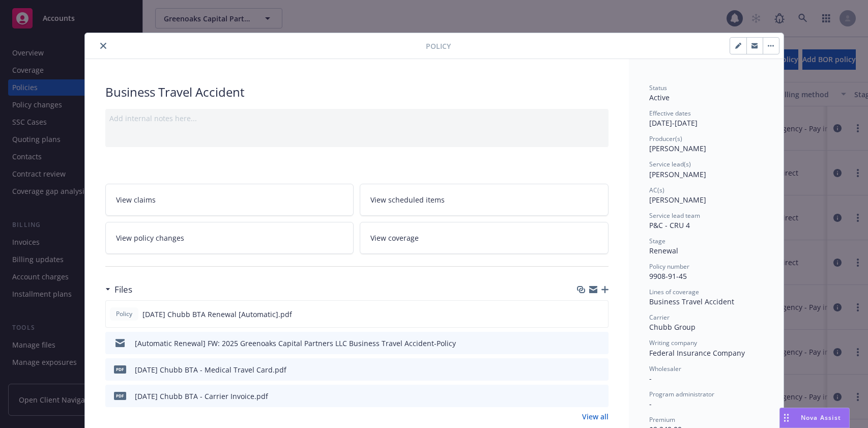 This screenshot has width=868, height=428. Describe the element at coordinates (103, 46) in the screenshot. I see `button: close` at that location.